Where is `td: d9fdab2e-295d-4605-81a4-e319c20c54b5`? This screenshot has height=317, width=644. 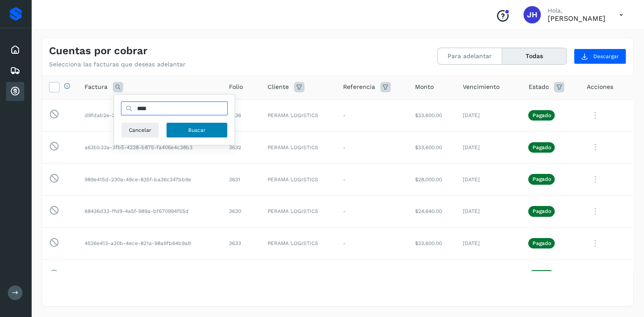 td: d9fdab2e-295d-4605-81a4-e319c20c54b5 is located at coordinates (150, 115).